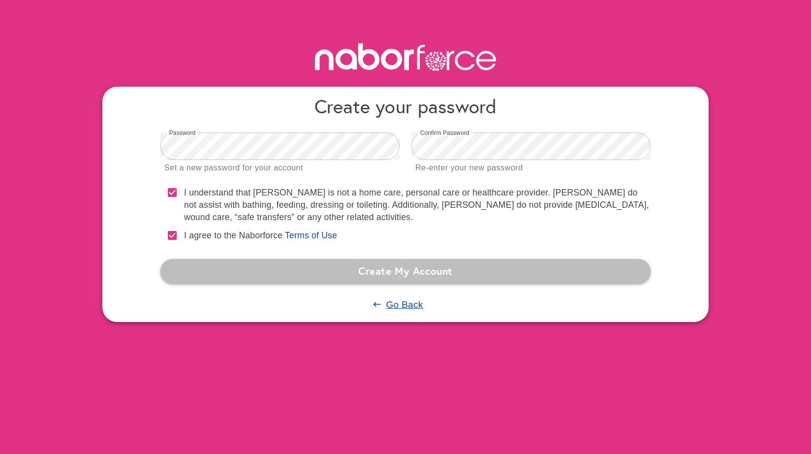 This screenshot has width=811, height=454. Describe the element at coordinates (233, 235) in the screenshot. I see `label: I agree to the Naborforce` at that location.